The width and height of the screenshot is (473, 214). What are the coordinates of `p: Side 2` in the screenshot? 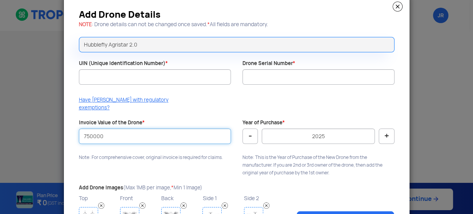 It's located at (264, 198).